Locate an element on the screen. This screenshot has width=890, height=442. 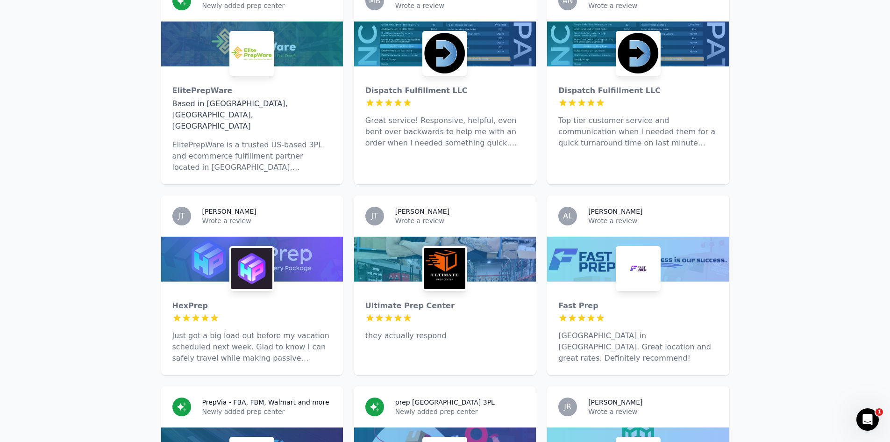
div: ElitePrepWare is located at coordinates (252, 91).